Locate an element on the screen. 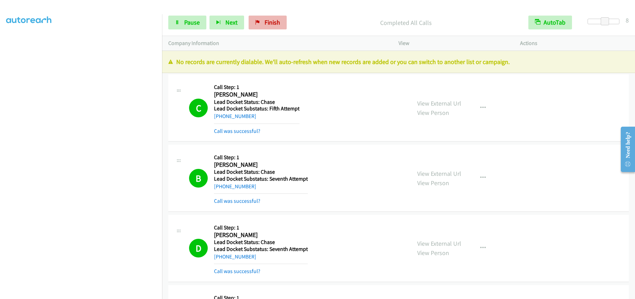 This screenshot has height=299, width=635. a: Finish is located at coordinates (268, 22).